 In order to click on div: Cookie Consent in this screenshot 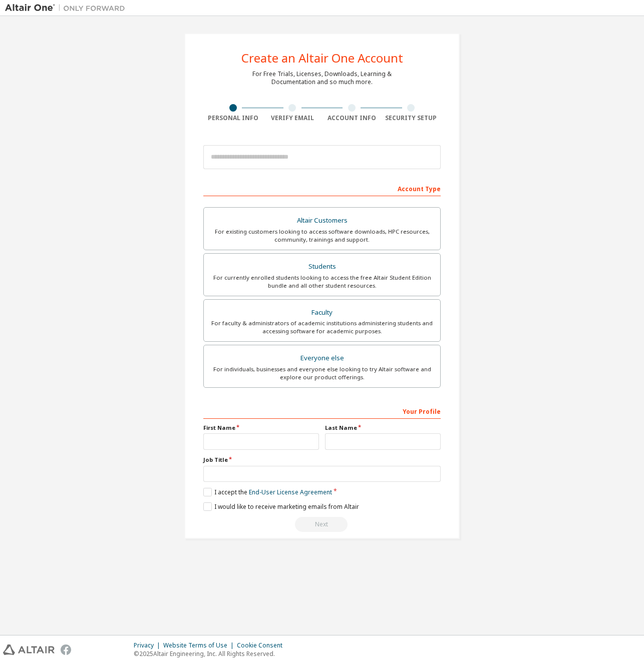, I will do `click(262, 646)`.